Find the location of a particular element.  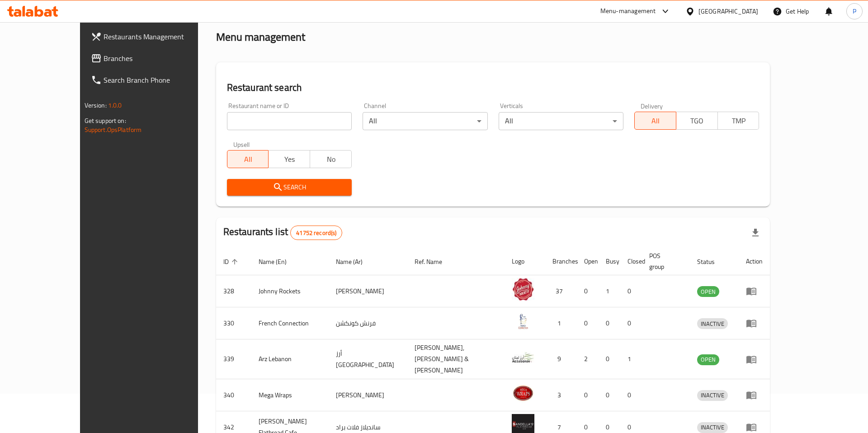

a: Restaurants Management is located at coordinates (154, 37).